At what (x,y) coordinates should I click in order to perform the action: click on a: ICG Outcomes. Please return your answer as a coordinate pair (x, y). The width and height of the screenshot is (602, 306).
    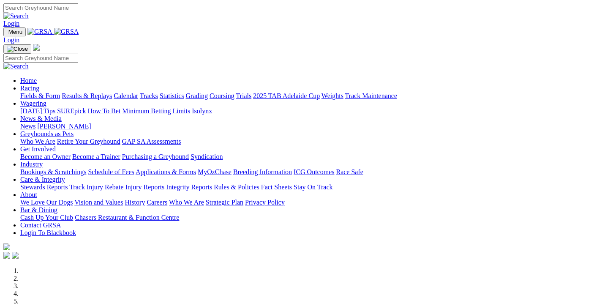
    Looking at the image, I should click on (314, 171).